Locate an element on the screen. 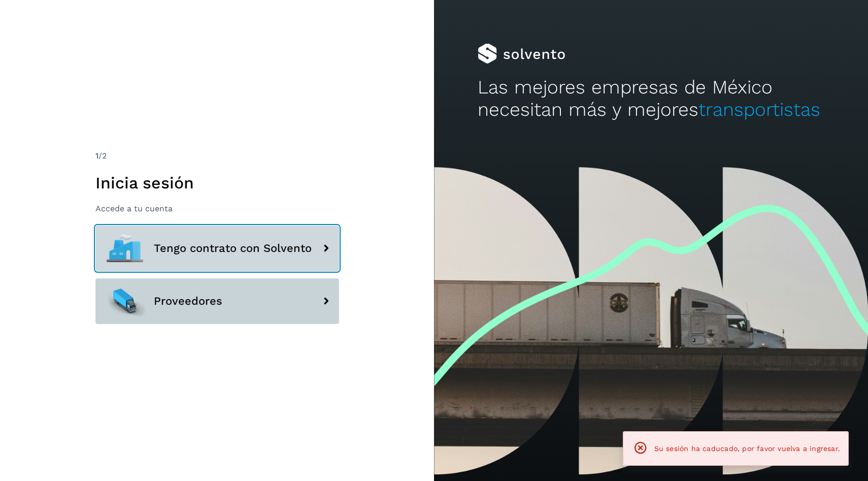  h1: Inicia sesión is located at coordinates (217, 183).